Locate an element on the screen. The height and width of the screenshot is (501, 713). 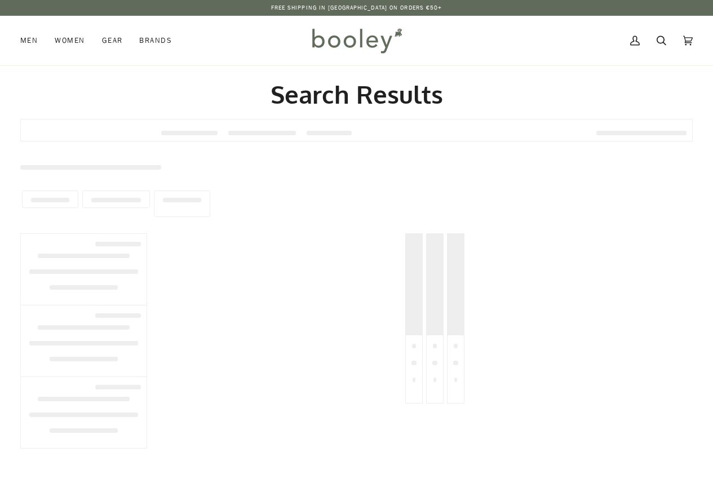
a: Women is located at coordinates (69, 41).